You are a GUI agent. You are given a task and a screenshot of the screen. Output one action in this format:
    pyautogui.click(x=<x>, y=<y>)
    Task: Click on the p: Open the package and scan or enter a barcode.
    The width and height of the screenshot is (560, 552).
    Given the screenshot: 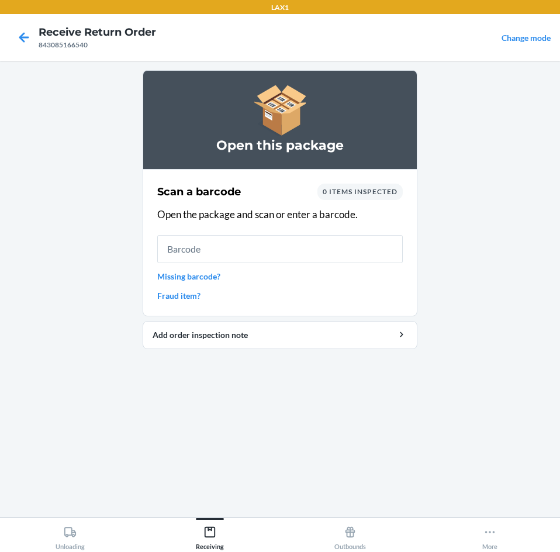 What is the action you would take?
    pyautogui.click(x=280, y=215)
    